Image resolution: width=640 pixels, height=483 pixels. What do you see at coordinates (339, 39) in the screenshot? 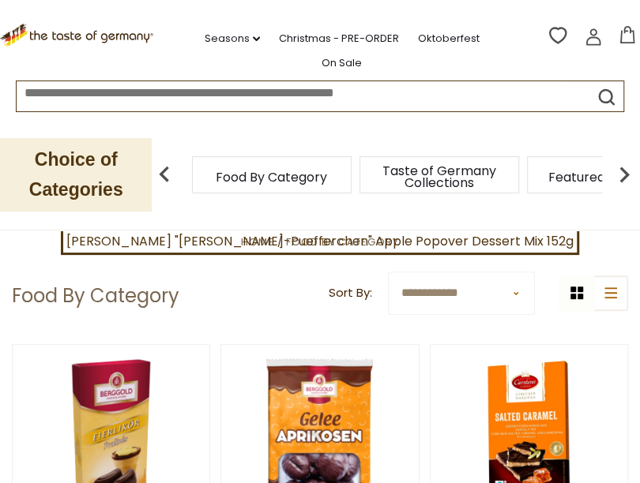
I see `a: Christmas - PRE-ORDER` at bounding box center [339, 39].